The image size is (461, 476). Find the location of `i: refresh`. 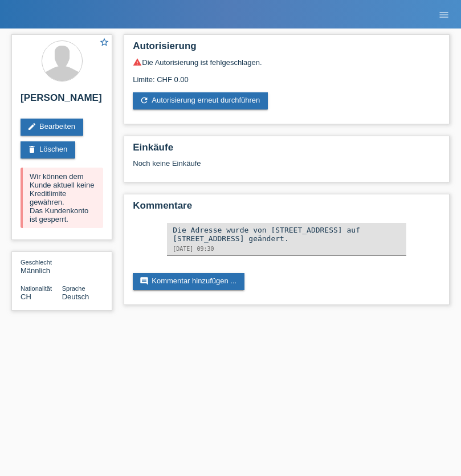

i: refresh is located at coordinates (144, 100).